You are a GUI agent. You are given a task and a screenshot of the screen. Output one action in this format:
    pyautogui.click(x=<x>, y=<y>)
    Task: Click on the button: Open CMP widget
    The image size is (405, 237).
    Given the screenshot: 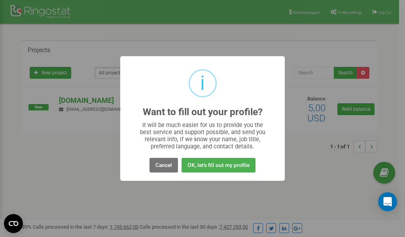 What is the action you would take?
    pyautogui.click(x=13, y=223)
    